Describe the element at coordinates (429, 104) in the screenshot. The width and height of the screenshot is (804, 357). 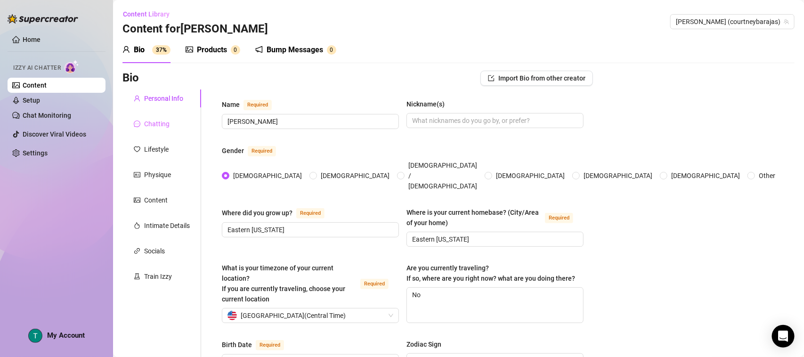
I see `label: Nickname(s)` at that location.